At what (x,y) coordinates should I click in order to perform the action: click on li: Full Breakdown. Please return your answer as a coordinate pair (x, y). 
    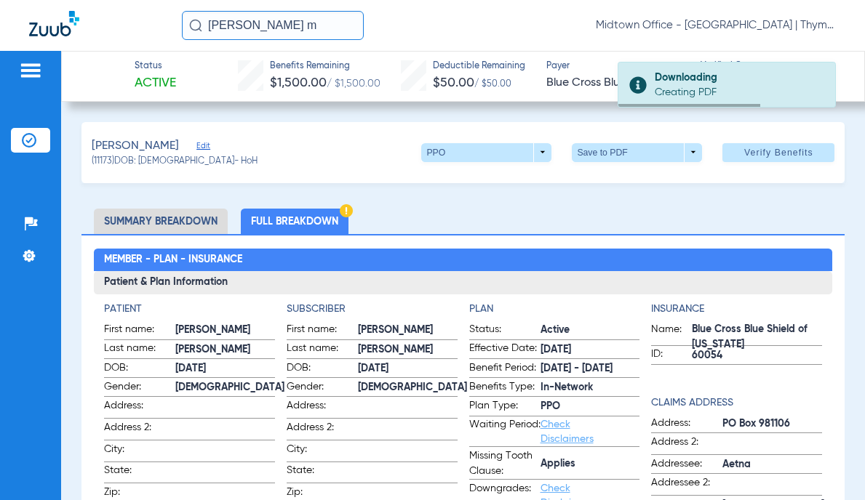
    Looking at the image, I should click on (295, 221).